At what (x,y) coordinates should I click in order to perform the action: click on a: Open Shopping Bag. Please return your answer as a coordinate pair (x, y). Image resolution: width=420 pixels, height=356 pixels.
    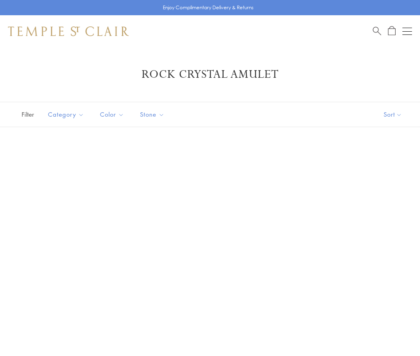
    Looking at the image, I should click on (392, 31).